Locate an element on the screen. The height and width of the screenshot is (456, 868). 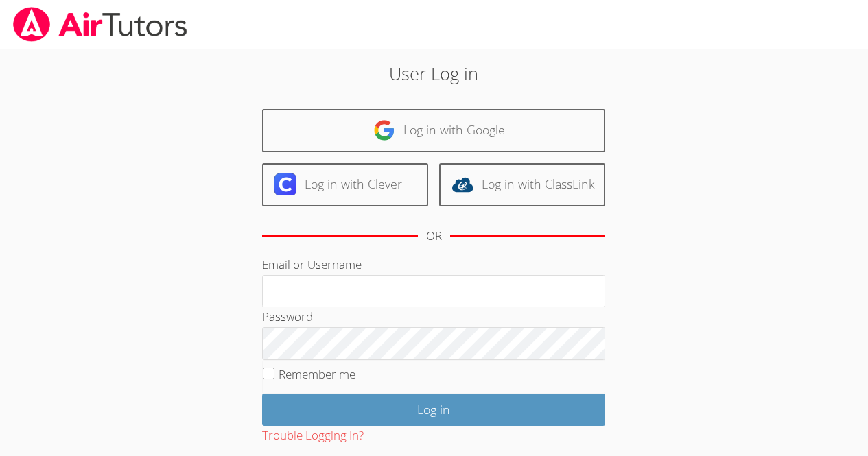
img: clever-logo-6eab21bc6e7a338710f1a6ff85c0baf02591cd810cc4098c63d3a4b26e2feb20.svg is located at coordinates (286, 185).